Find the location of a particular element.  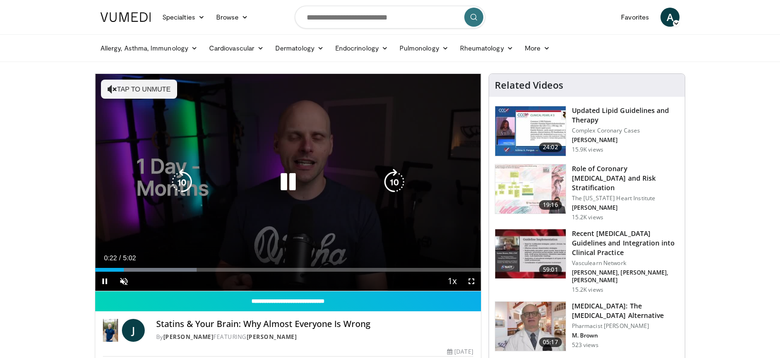

span: 24:02 is located at coordinates (550, 147).